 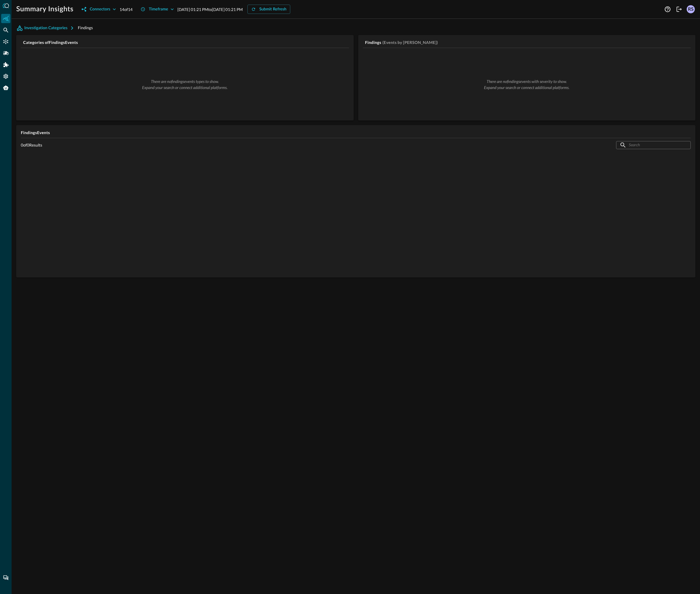 I want to click on p: 0 of 0 Results, so click(x=31, y=146).